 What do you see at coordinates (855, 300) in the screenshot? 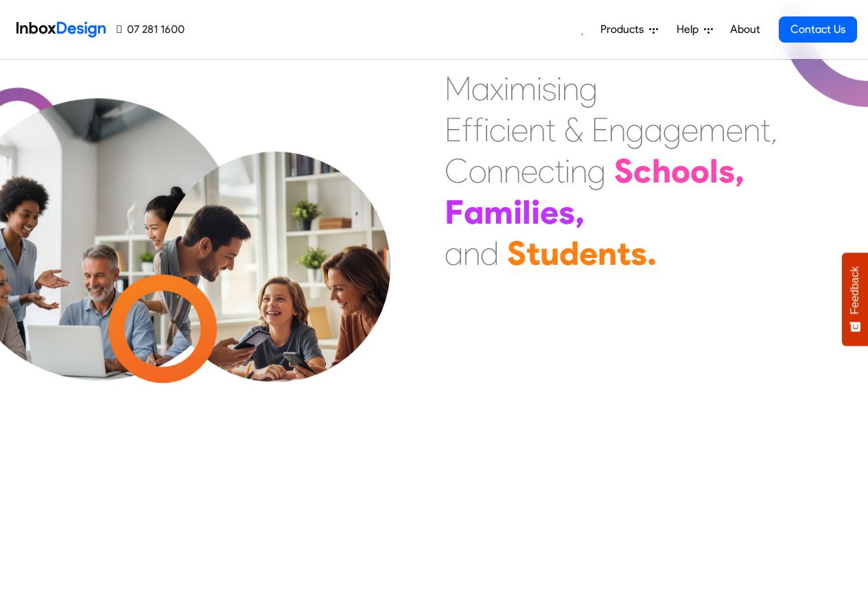
I see `button: Feedback - Show survey` at bounding box center [855, 300].